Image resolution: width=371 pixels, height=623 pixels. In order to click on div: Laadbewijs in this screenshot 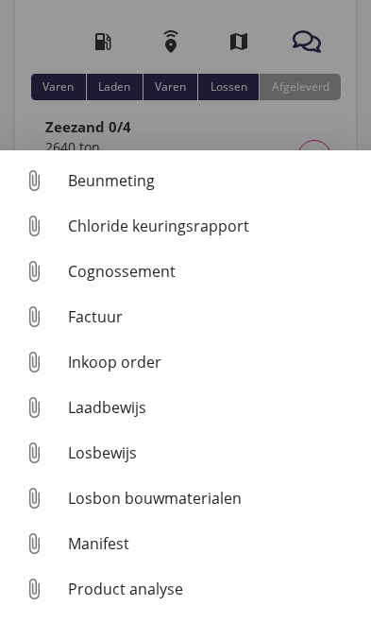, I will do `click(212, 407)`.